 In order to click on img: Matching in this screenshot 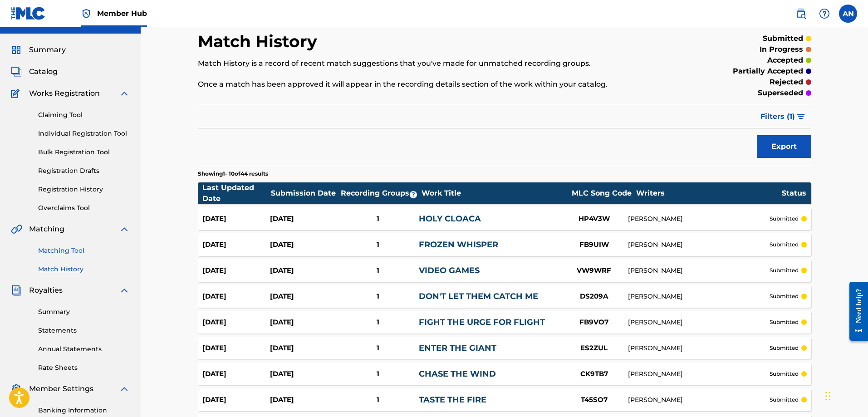, I will do `click(16, 229)`.